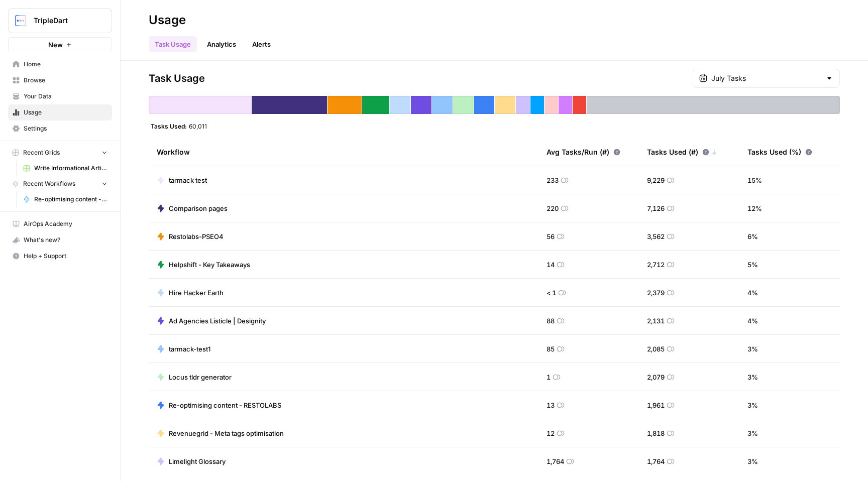  What do you see at coordinates (211, 321) in the screenshot?
I see `a: Ad Agencies Listicle | Designity` at bounding box center [211, 321].